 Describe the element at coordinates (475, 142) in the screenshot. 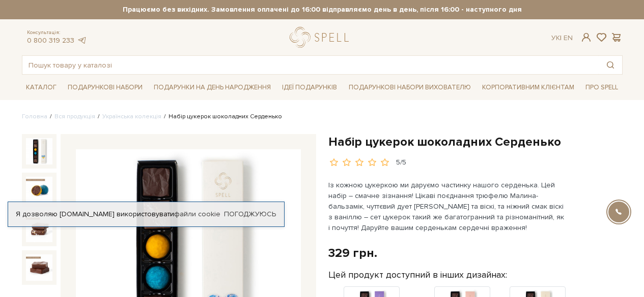

I see `h1: Набір цукерок шоколадних Серденько` at that location.